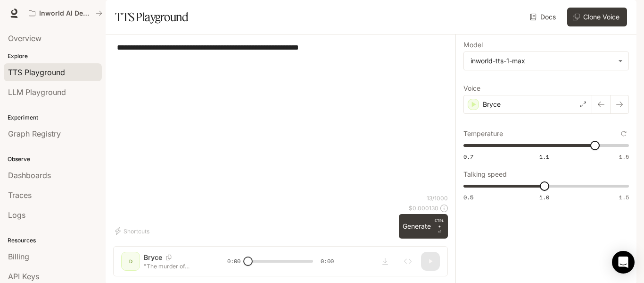 The image size is (644, 283). I want to click on p: Temperature, so click(483, 134).